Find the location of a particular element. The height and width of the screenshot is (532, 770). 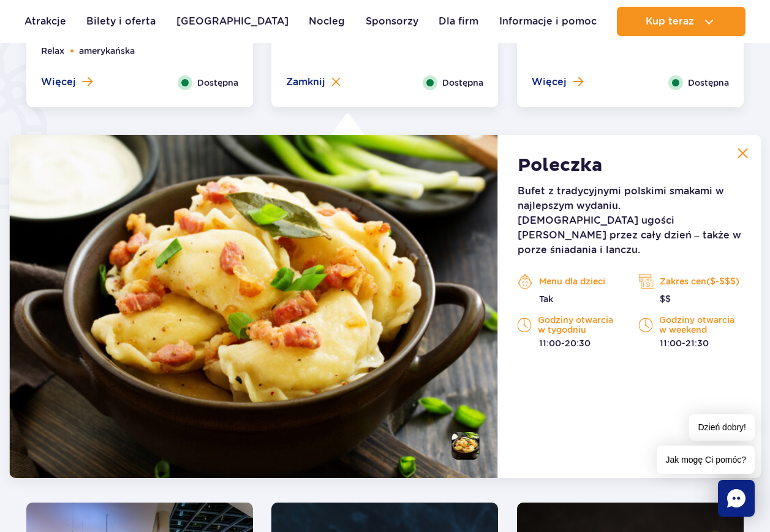

p: Godziny otwarcia w weekend is located at coordinates (690, 324).